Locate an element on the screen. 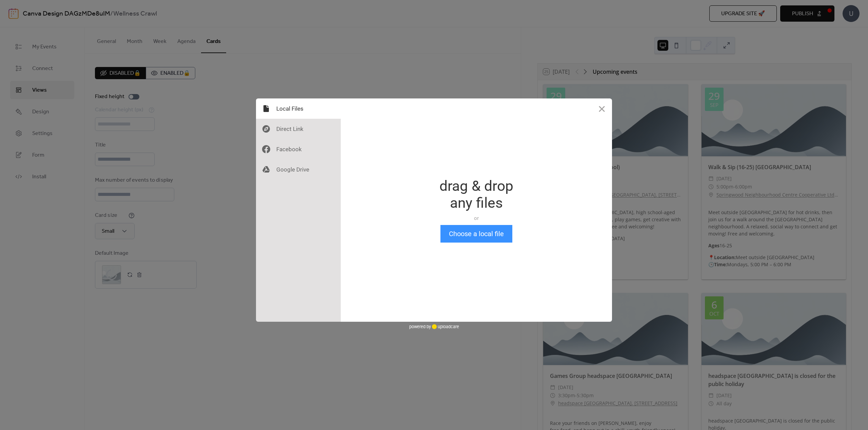 The image size is (868, 430). div: Google Drive is located at coordinates (299, 169).